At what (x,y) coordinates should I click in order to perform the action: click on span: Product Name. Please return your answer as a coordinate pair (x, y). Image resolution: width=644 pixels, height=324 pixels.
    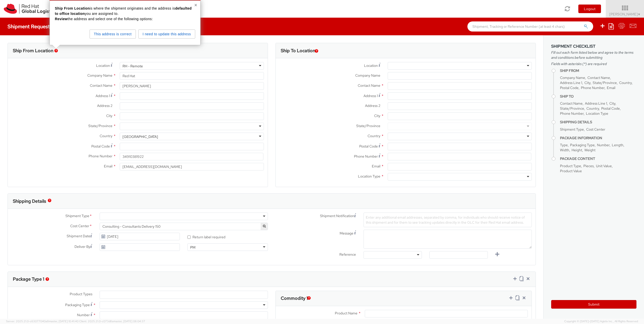
    Looking at the image, I should click on (346, 313).